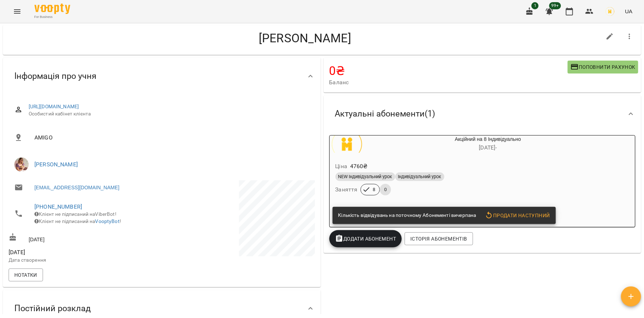 This screenshot has height=318, width=644. Describe the element at coordinates (365, 177) in the screenshot. I see `span: NEW Індивідуальний урок` at that location.